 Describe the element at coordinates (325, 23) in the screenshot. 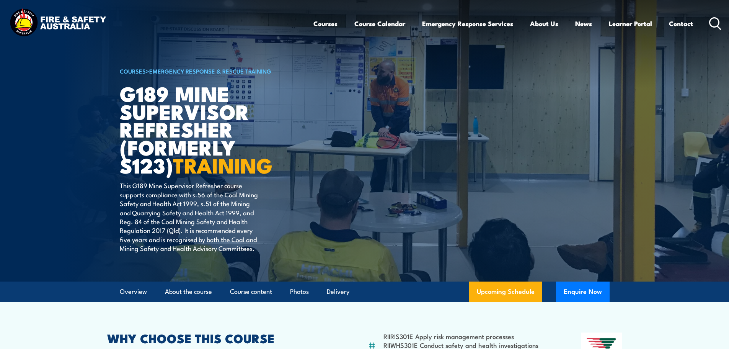

I see `a: Courses` at that location.